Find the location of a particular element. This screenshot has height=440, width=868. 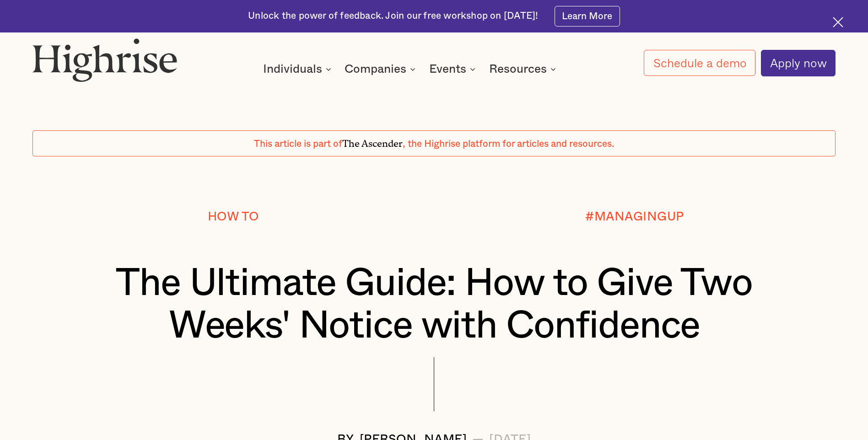

img: Highrise logo is located at coordinates (105, 60).